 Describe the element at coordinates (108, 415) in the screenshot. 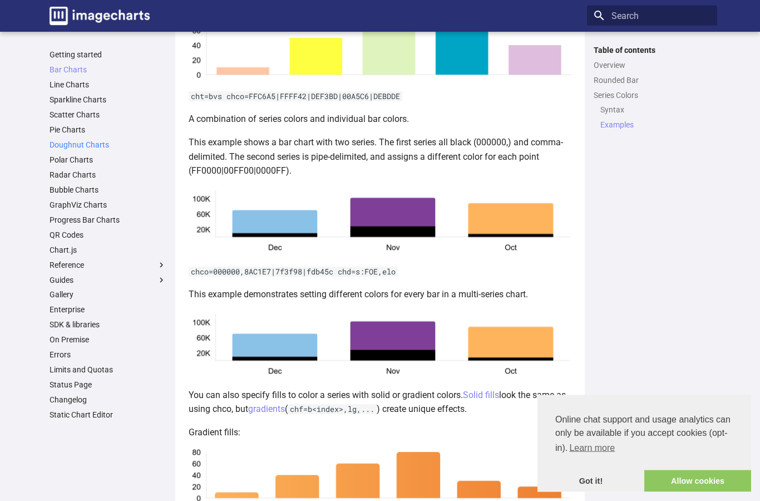

I see `a: Static Chart Editor` at that location.